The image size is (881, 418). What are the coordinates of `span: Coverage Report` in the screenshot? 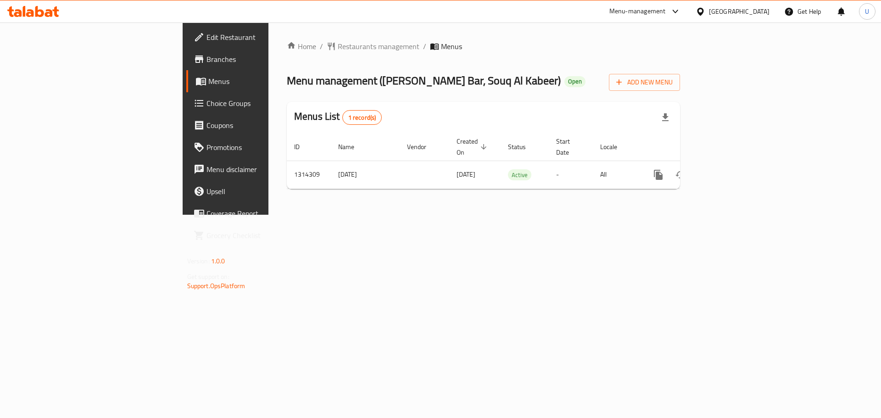 It's located at (264, 213).